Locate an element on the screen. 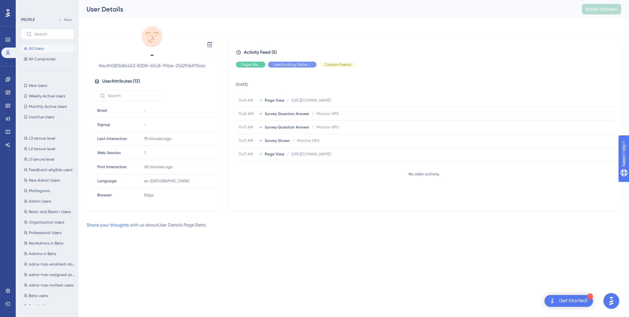 The height and width of the screenshot is (317, 629). span: L2 tenure level is located at coordinates (42, 149).